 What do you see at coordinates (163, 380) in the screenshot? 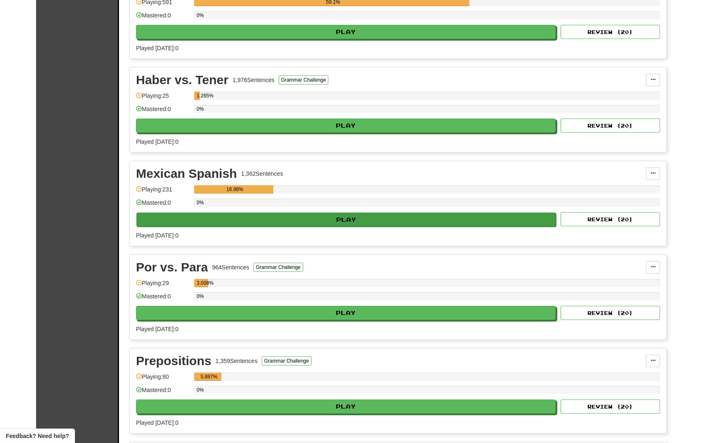
I see `div: Playing: 80` at bounding box center [163, 380].